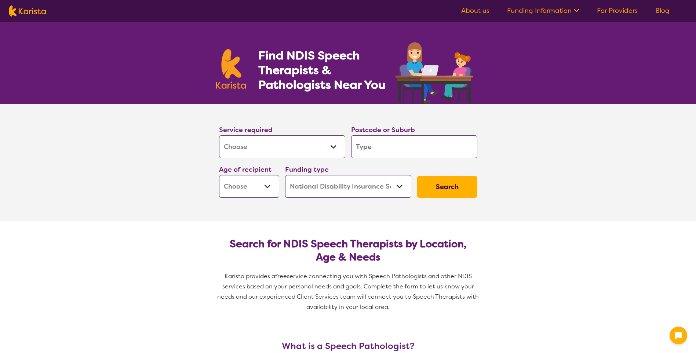 Image resolution: width=696 pixels, height=353 pixels. What do you see at coordinates (414, 147) in the screenshot?
I see `input: Type` at bounding box center [414, 147].